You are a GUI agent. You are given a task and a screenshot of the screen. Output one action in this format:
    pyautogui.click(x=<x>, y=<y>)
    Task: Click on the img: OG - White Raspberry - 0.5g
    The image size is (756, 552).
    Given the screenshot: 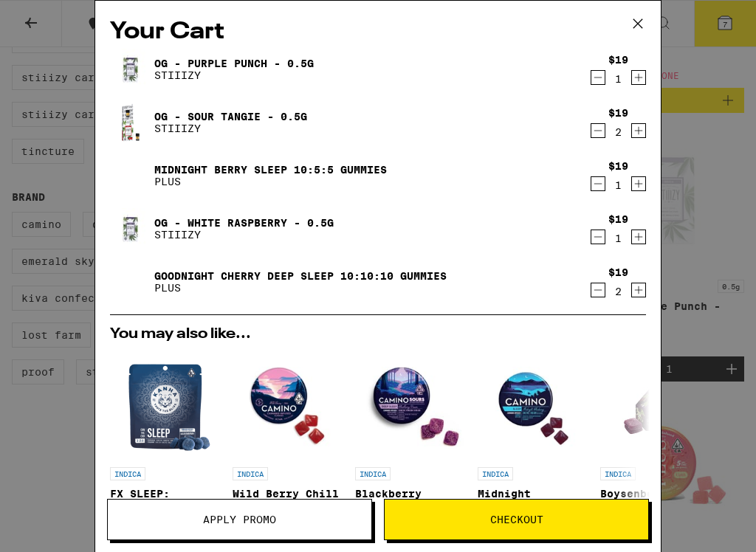 What is the action you would take?
    pyautogui.click(x=130, y=229)
    